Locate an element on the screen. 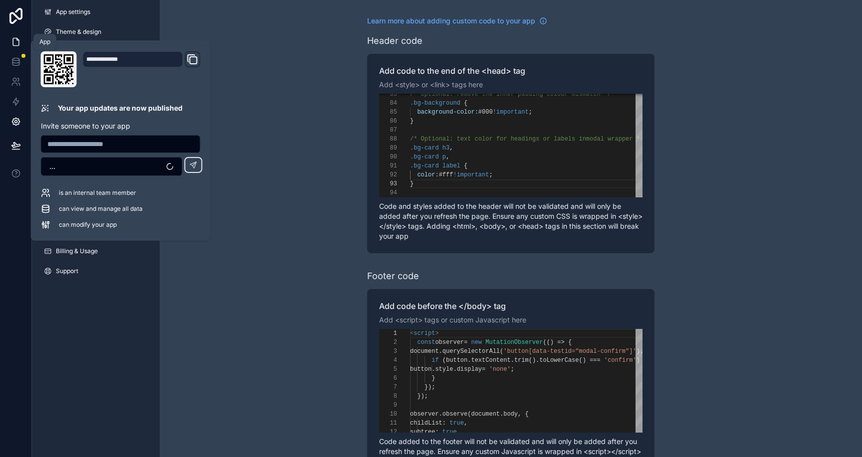 The width and height of the screenshot is (862, 457). span: #fff is located at coordinates (446, 175).